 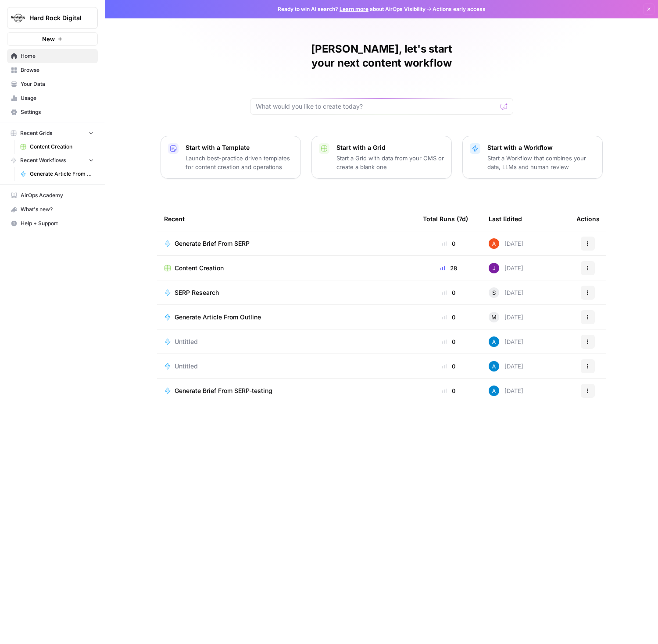 What do you see at coordinates (231, 157) in the screenshot?
I see `button: Start with a TemplateLaunch best-practice driven templates for content creation and operations` at bounding box center [231, 157].